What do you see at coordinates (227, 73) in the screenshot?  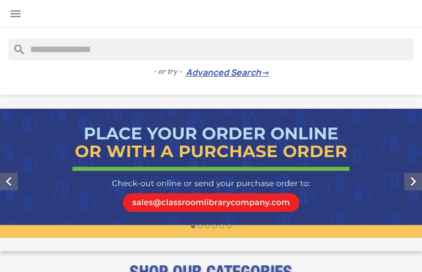 I see `a: Advanced Search→` at bounding box center [227, 73].